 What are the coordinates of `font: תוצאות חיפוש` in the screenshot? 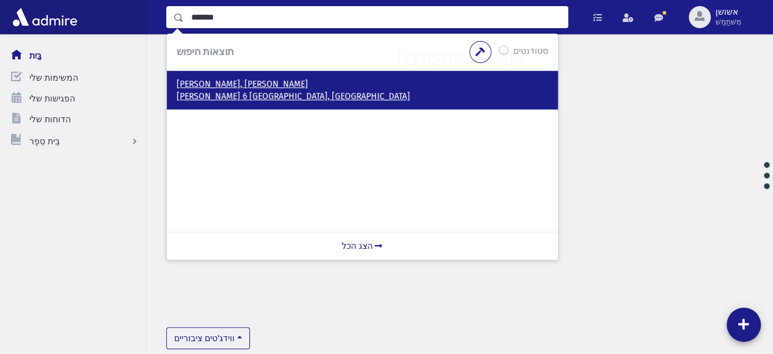 It's located at (205, 51).